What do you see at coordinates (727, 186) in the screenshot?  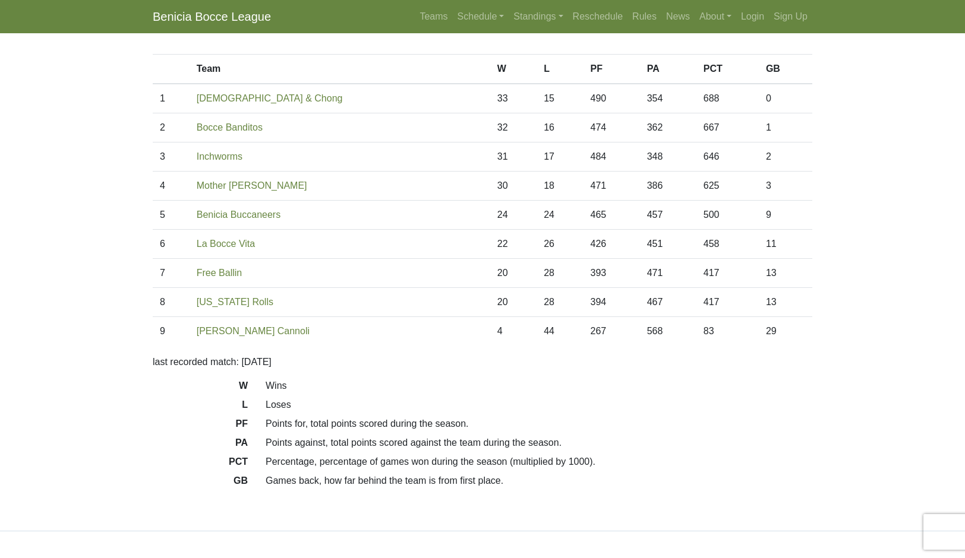 I see `td: 625` at bounding box center [727, 186].